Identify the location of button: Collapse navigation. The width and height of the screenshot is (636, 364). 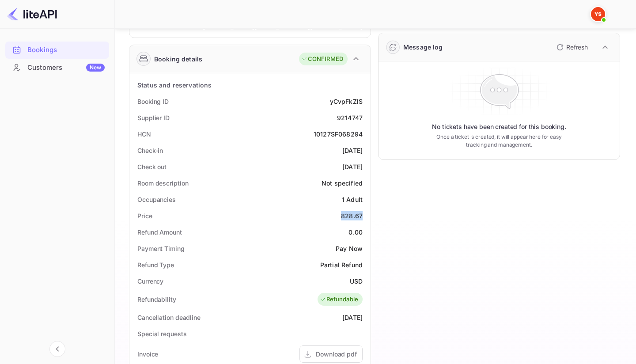
(58, 349).